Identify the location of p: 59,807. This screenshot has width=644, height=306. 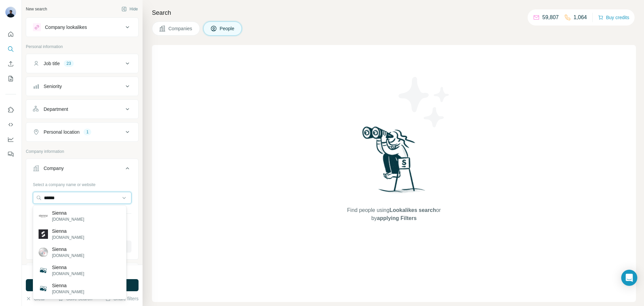
(550, 17).